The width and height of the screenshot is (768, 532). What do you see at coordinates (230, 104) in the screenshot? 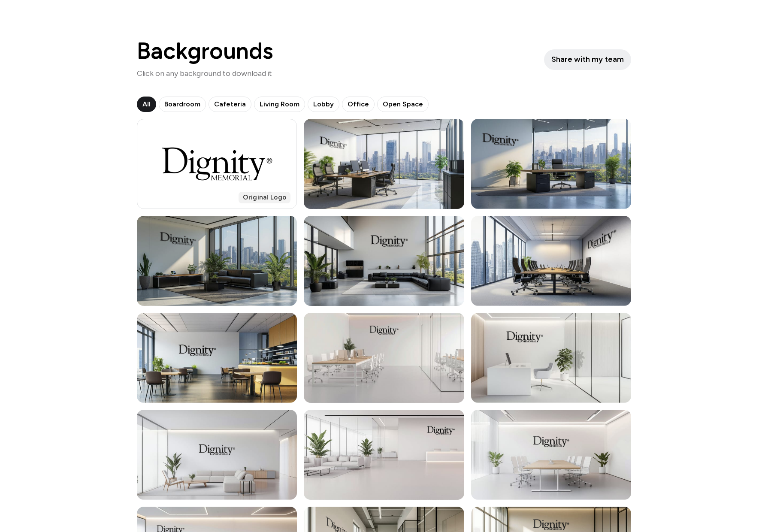
I see `span: Cafeteria` at bounding box center [230, 104].